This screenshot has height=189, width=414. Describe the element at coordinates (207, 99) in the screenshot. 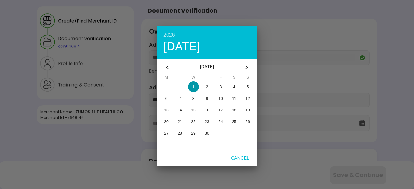

I see `button: 9` at that location.